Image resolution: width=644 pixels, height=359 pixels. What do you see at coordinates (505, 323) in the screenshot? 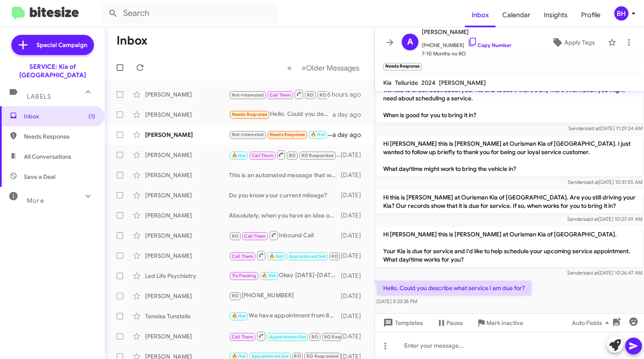
I see `span: Mark Inactive` at bounding box center [505, 323].